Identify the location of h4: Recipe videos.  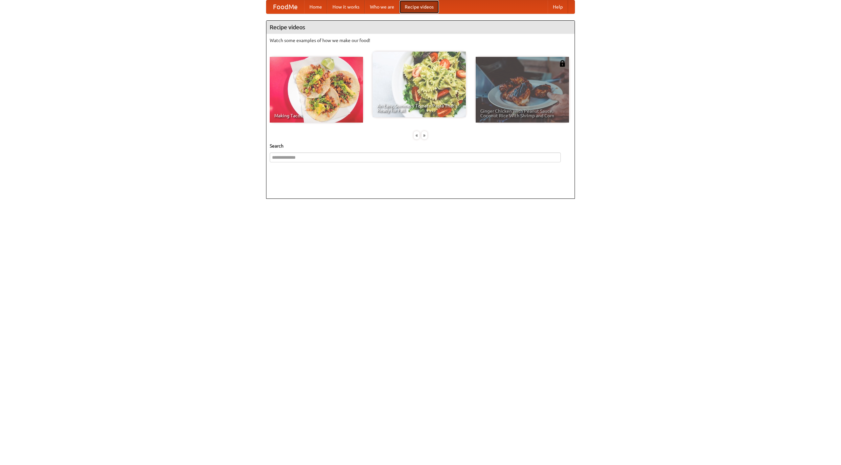
(421, 27).